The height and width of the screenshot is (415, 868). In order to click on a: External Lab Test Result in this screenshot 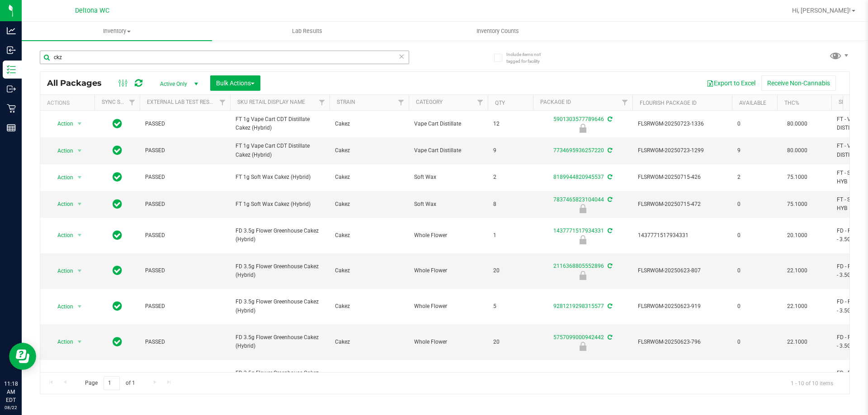, I will do `click(182, 102)`.